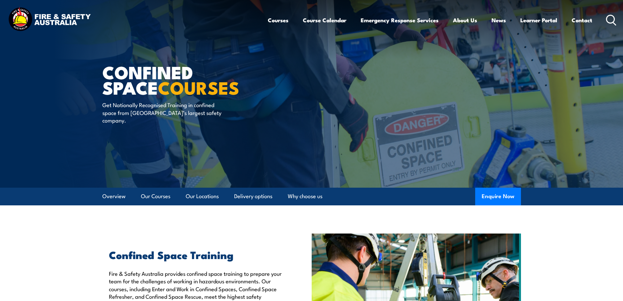 This screenshot has width=623, height=301. What do you see at coordinates (199, 87) in the screenshot?
I see `strong: COURSES` at bounding box center [199, 87].